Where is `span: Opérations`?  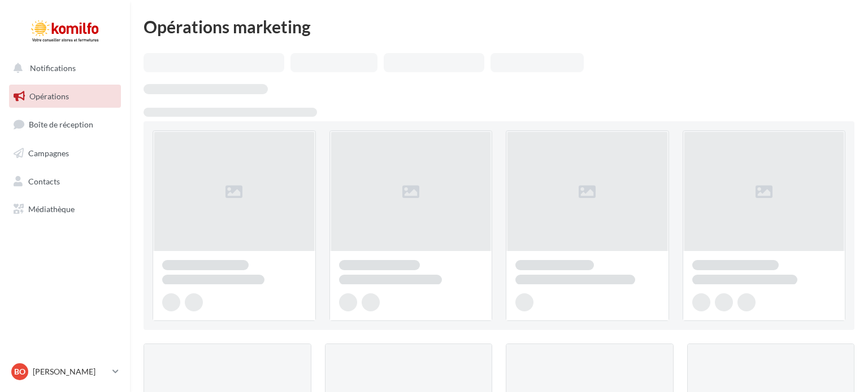 span: Opérations is located at coordinates (49, 96).